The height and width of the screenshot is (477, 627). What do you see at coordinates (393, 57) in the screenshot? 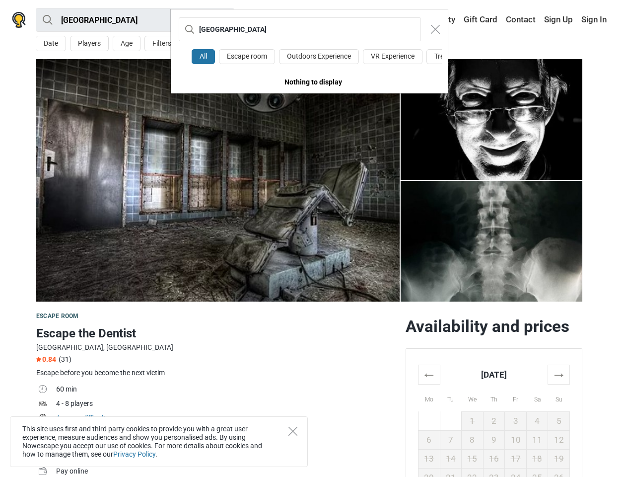
I see `button: VR Experience` at bounding box center [393, 57].